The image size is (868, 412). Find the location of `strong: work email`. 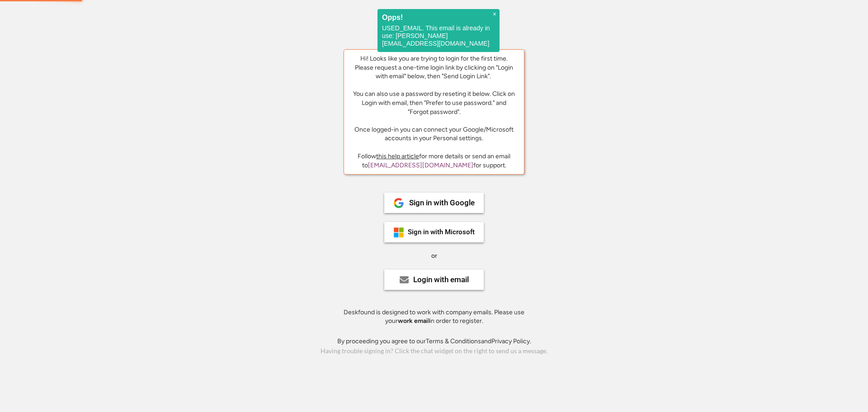

strong: work email is located at coordinates (414, 321).